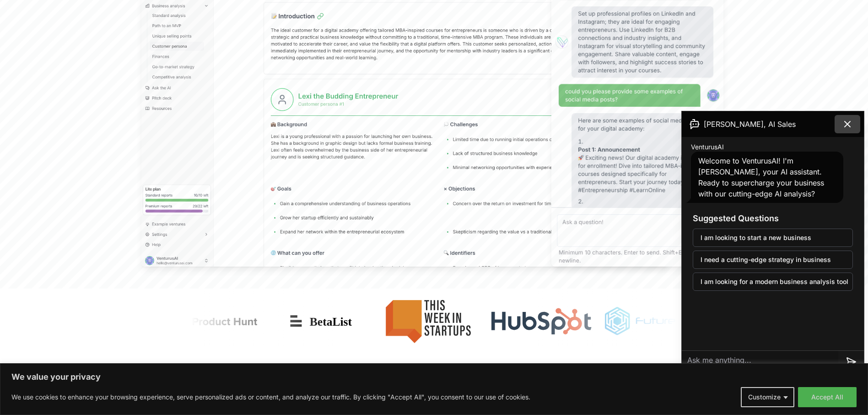 The width and height of the screenshot is (868, 415). What do you see at coordinates (271, 397) in the screenshot?
I see `p: We use cookies to enhance your browsing experience, serve personalized ads or content, and analyz...` at bounding box center [271, 397].